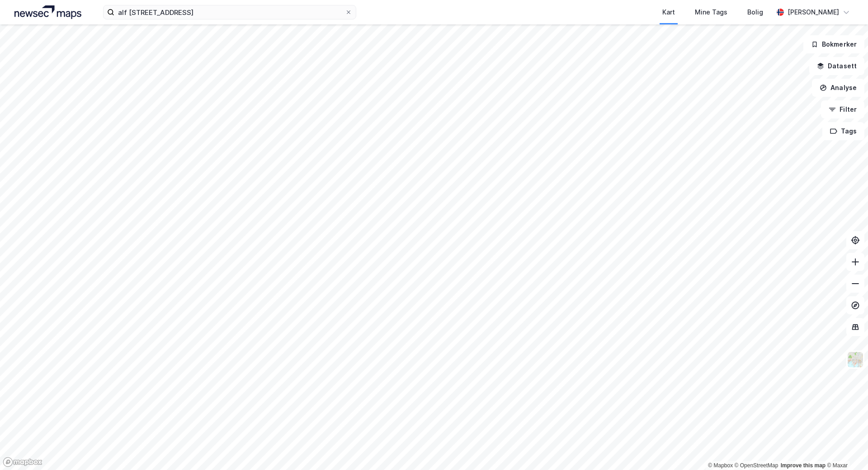 Image resolution: width=868 pixels, height=470 pixels. Describe the element at coordinates (711, 12) in the screenshot. I see `div: Mine Tags` at that location.